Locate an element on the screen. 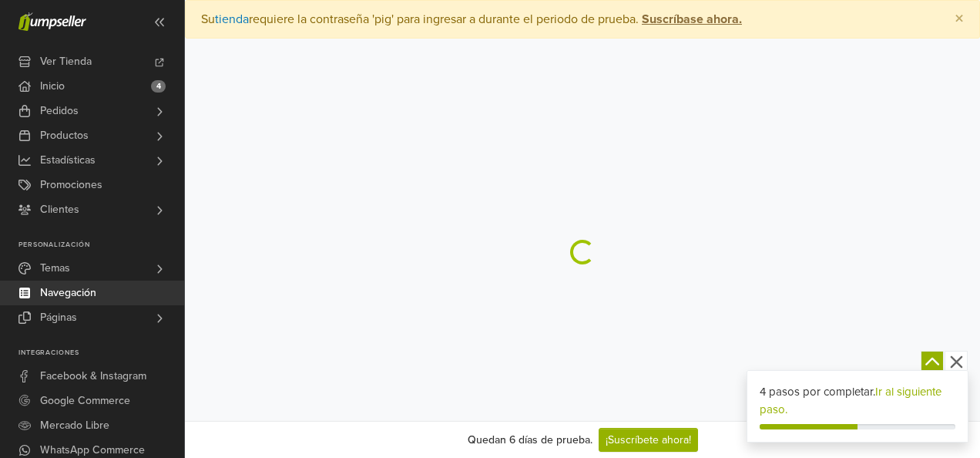 The width and height of the screenshot is (980, 458). span: Navegación is located at coordinates (68, 293).